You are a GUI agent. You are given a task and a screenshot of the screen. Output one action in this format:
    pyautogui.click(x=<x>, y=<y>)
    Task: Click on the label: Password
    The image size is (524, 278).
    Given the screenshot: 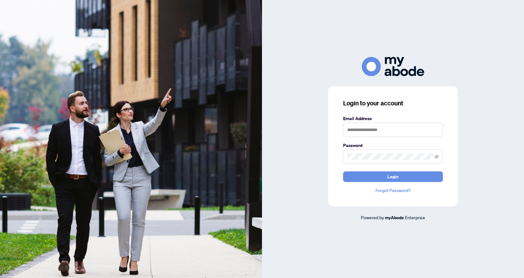 What is the action you would take?
    pyautogui.click(x=393, y=145)
    